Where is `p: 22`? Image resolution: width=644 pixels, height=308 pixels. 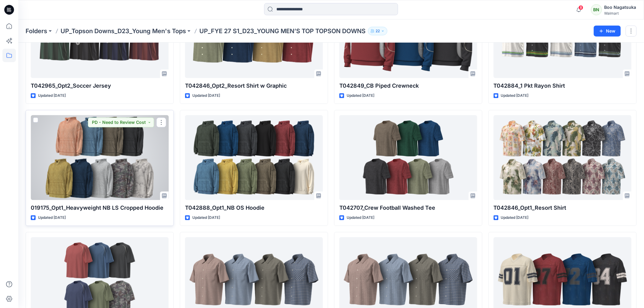
p: 22 is located at coordinates (378, 31).